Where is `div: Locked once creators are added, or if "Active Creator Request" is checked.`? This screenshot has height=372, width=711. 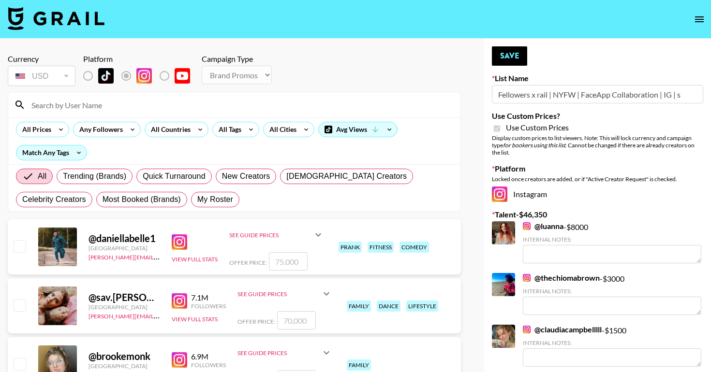
div: Locked once creators are added, or if "Active Creator Request" is checked. is located at coordinates (597, 179).